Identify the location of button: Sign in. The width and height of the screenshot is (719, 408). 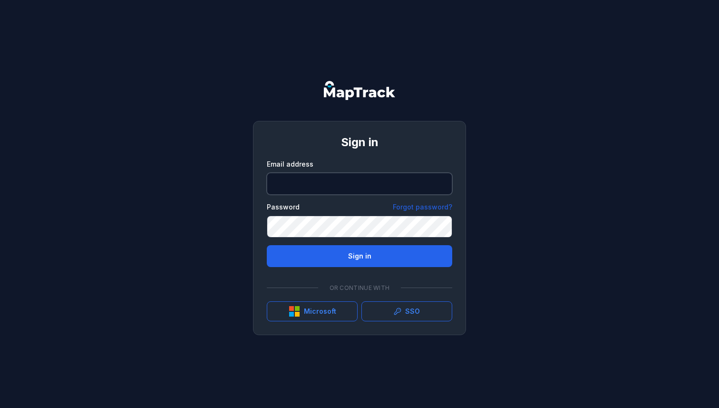
(360, 256).